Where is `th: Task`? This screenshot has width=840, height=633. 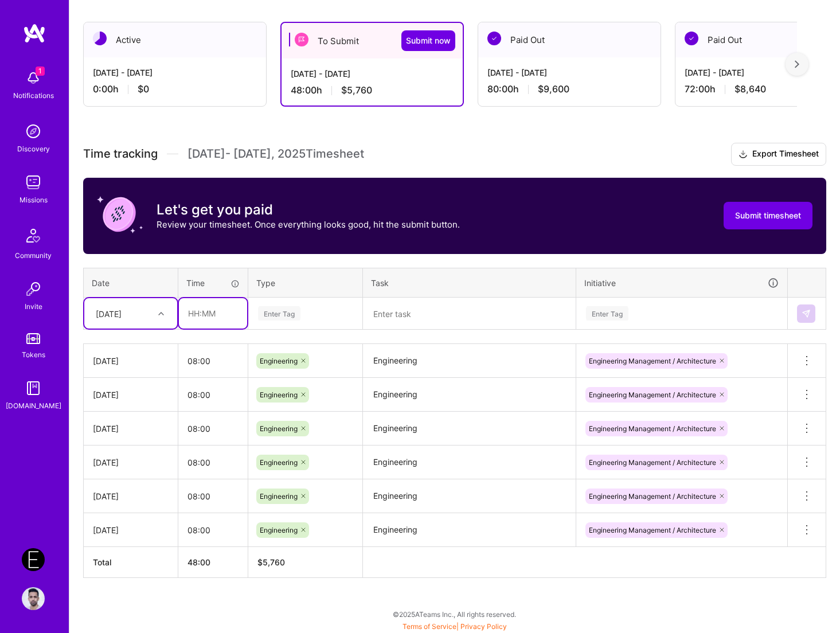
th: Task is located at coordinates (470, 283).